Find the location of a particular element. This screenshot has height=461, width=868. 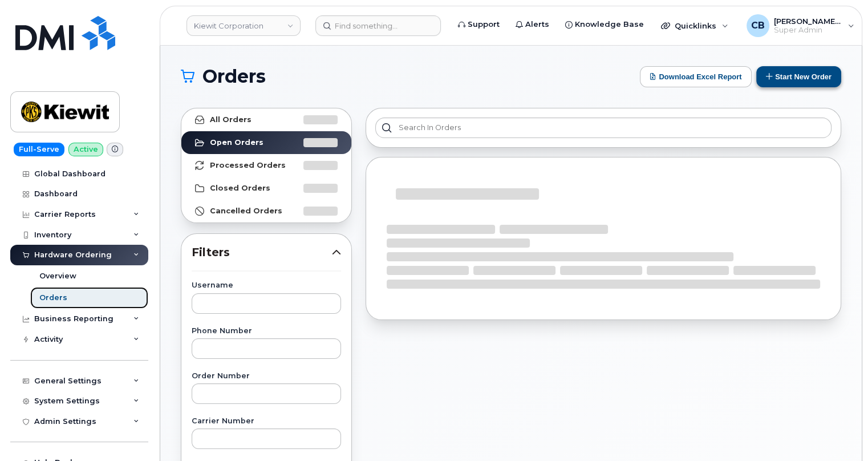

button: Start New Order is located at coordinates (798, 76).